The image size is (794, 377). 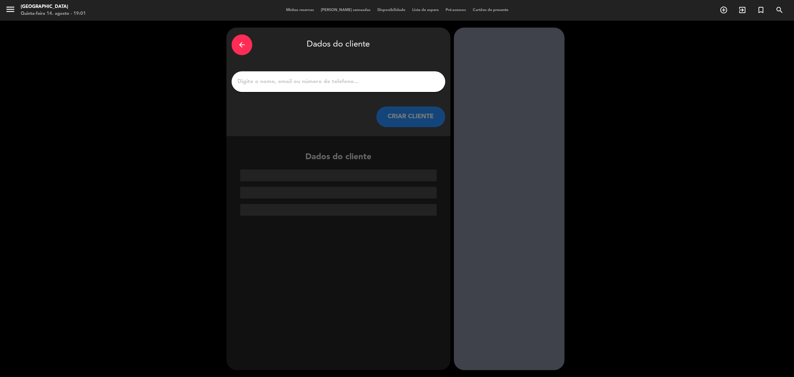 I want to click on div: Quinta-feira 14. agosto - 19:01, so click(x=53, y=14).